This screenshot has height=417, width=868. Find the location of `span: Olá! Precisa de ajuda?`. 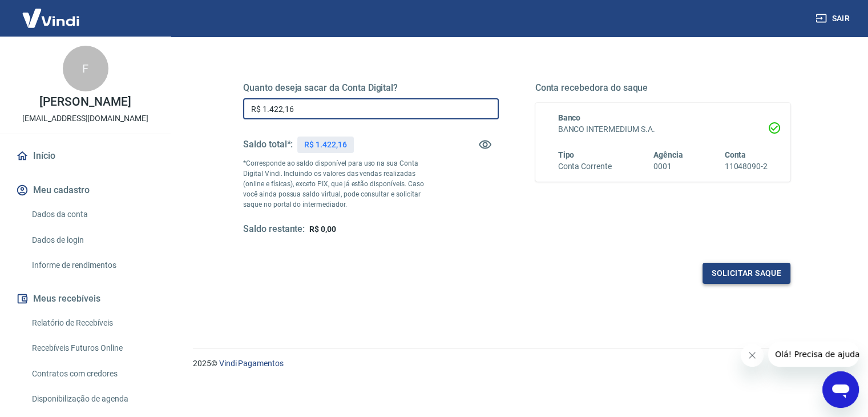

span: Olá! Precisa de ajuda? is located at coordinates (51, 12).